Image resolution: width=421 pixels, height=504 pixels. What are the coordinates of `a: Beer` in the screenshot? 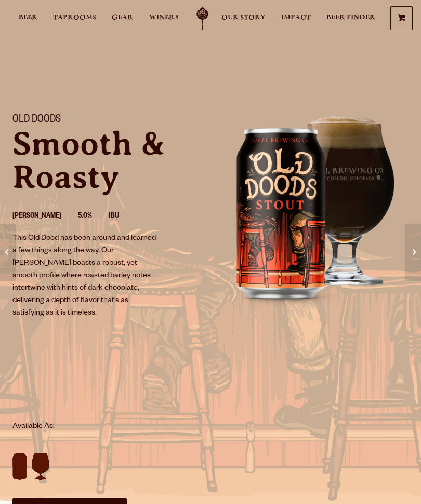 It's located at (28, 18).